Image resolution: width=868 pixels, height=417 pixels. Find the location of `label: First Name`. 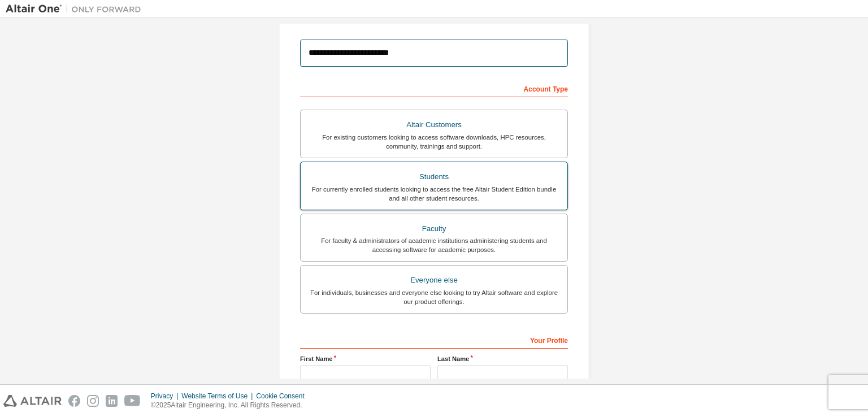

label: First Name is located at coordinates (365, 359).